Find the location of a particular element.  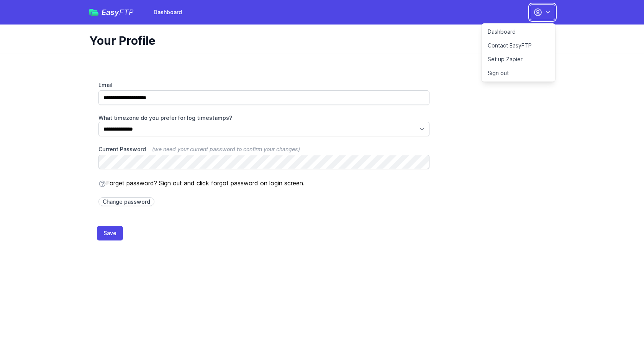

p: Forget password? Sign out and click forgot password on login screen. is located at coordinates (264, 183).